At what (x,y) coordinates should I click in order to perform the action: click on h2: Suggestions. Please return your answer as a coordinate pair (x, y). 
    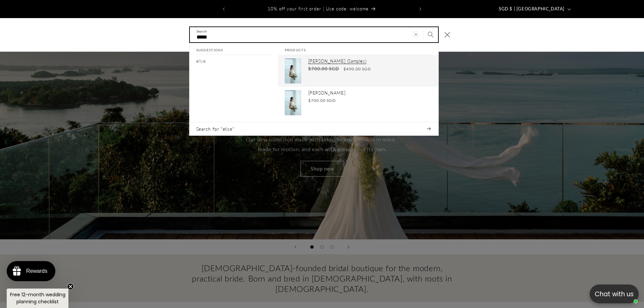
    Looking at the image, I should click on (234, 49).